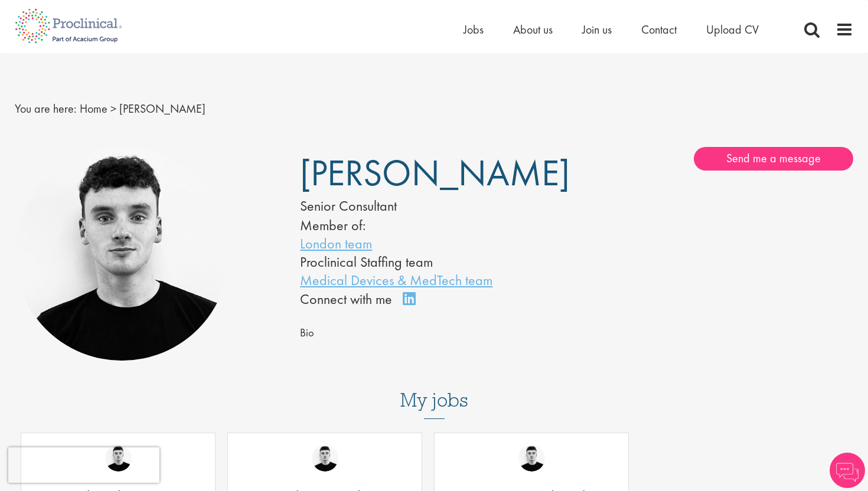 The image size is (868, 491). What do you see at coordinates (597, 29) in the screenshot?
I see `span: Join us` at bounding box center [597, 29].